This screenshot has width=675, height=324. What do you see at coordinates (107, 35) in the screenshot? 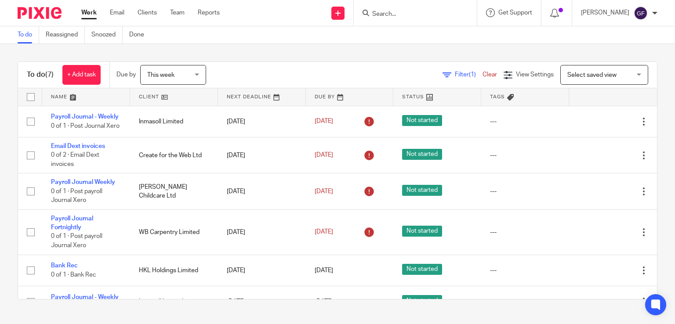
I see `a: Snoozed` at bounding box center [107, 35].